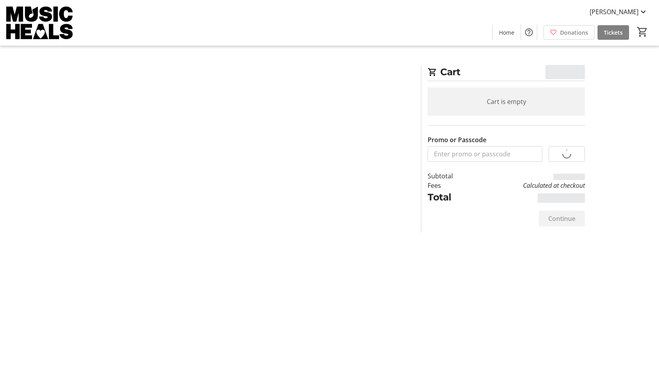 The height and width of the screenshot is (367, 659). I want to click on a: Donations, so click(569, 32).